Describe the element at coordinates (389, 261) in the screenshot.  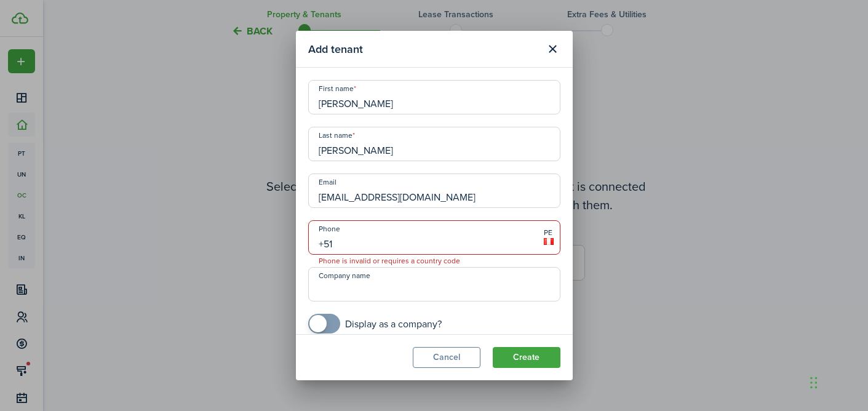
I see `span: Phone is invalid or requires a country code` at that location.